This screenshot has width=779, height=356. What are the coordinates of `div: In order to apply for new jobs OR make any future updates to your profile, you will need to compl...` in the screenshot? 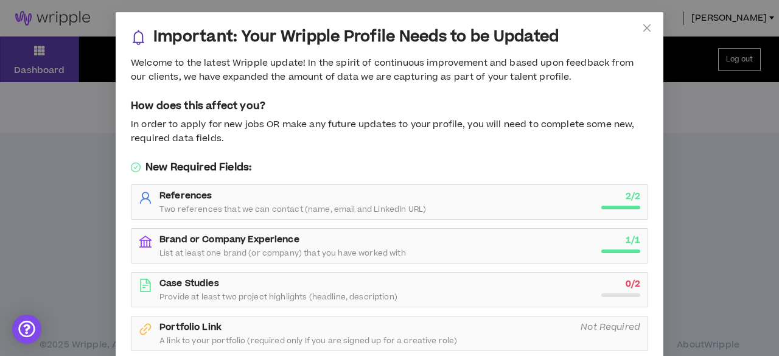 It's located at (389, 131).